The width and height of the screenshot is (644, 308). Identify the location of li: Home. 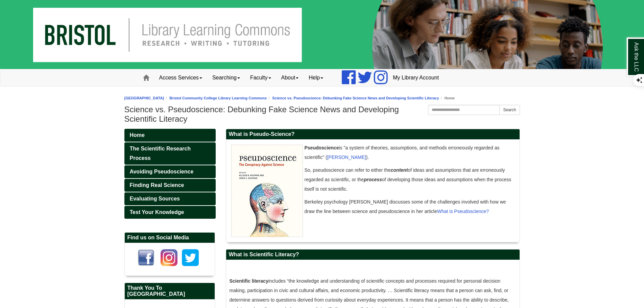
(447, 98).